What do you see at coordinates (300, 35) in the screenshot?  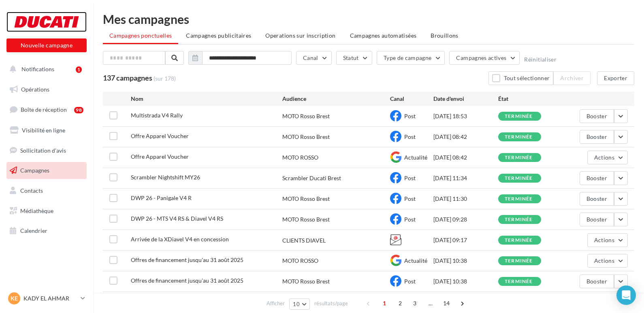 I see `span: Operations sur inscription` at bounding box center [300, 35].